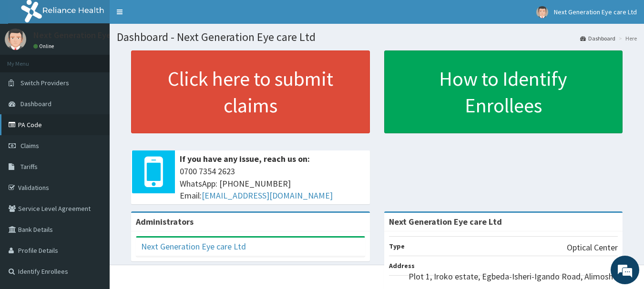 The height and width of the screenshot is (289, 644). Describe the element at coordinates (164, 221) in the screenshot. I see `b: Administrators` at that location.